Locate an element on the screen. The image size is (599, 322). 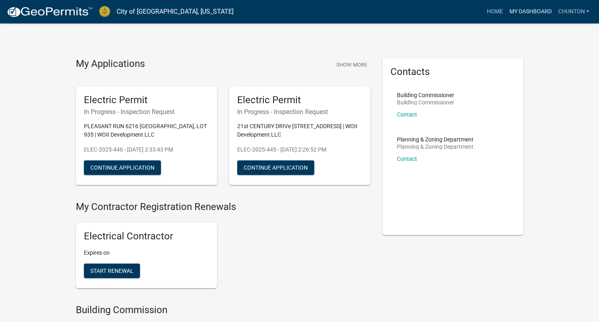
button: Start Renewal is located at coordinates (112, 271).